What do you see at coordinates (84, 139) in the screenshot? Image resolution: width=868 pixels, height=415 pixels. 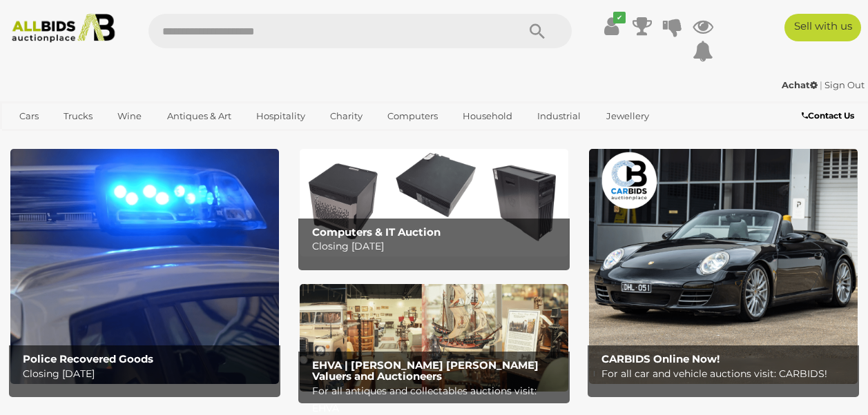 I see `a: Sports` at bounding box center [84, 139].